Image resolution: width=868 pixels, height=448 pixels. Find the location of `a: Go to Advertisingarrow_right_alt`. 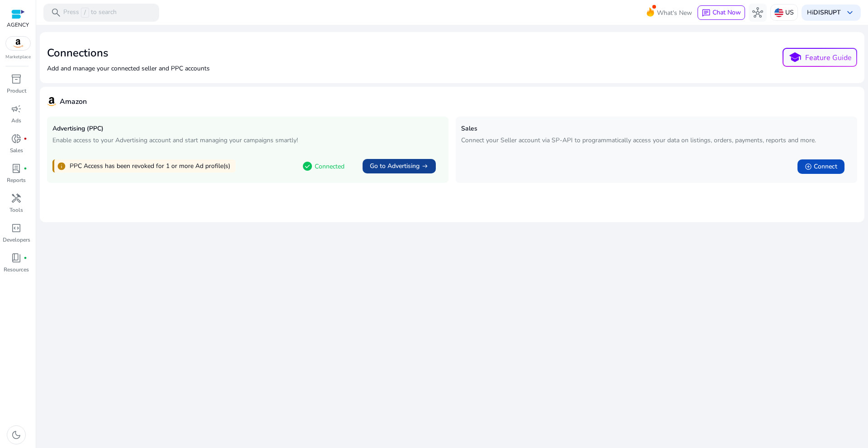

a: Go to Advertisingarrow_right_alt is located at coordinates (399, 166).